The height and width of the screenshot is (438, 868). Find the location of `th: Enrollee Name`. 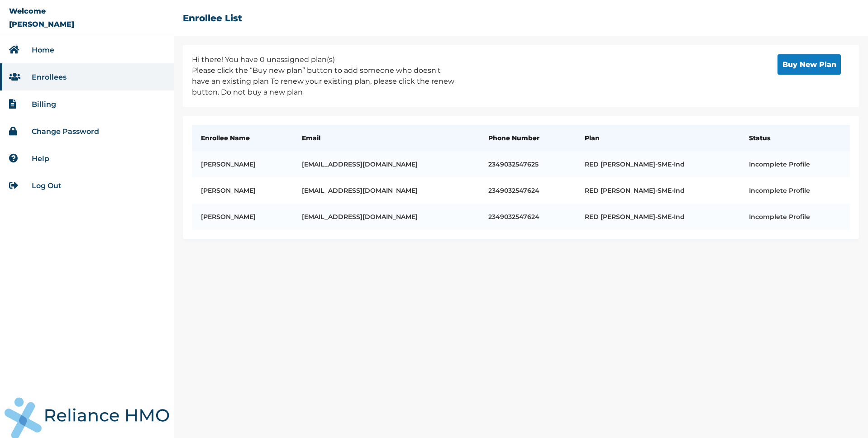

th: Enrollee Name is located at coordinates (242, 138).